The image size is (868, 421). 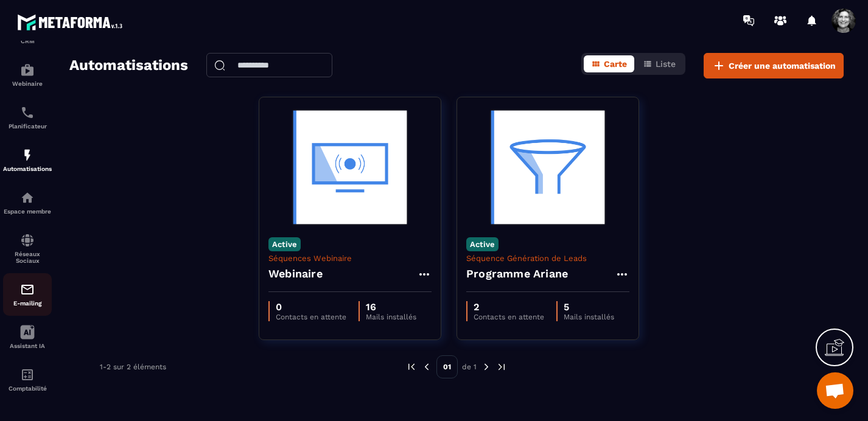 What do you see at coordinates (588, 307) in the screenshot?
I see `p: 5` at bounding box center [588, 307].